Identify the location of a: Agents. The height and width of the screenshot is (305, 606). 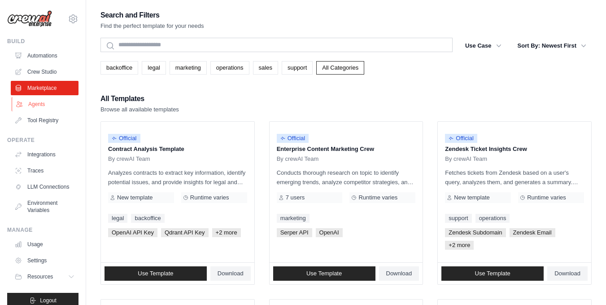
(45, 104).